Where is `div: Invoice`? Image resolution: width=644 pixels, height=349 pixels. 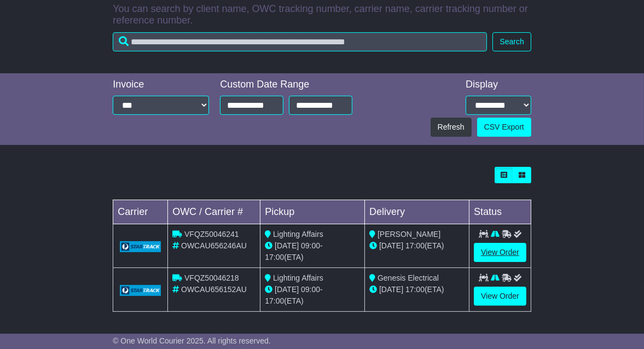
div: Invoice is located at coordinates (161, 85).